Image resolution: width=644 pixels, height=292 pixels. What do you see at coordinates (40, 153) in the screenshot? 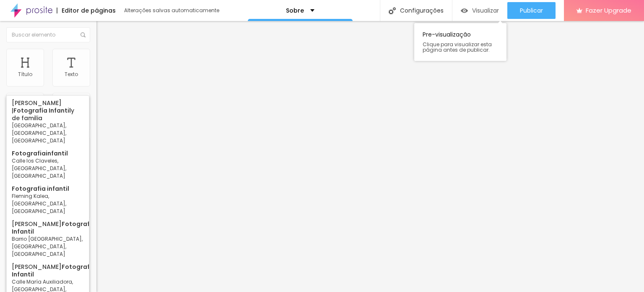
I see `span: Fotografiainfantil` at bounding box center [40, 153].